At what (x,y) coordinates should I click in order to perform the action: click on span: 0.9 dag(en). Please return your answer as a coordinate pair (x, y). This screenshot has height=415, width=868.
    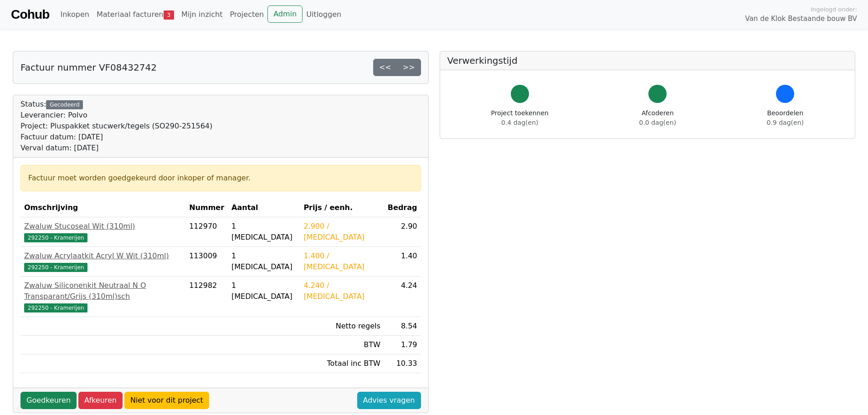
    Looking at the image, I should click on (785, 122).